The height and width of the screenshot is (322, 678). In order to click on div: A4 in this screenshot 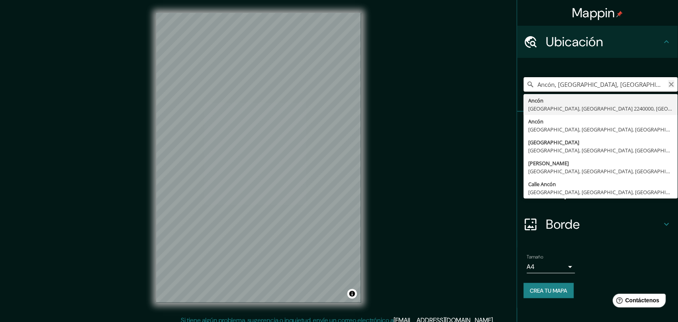, I will do `click(551, 267)`.